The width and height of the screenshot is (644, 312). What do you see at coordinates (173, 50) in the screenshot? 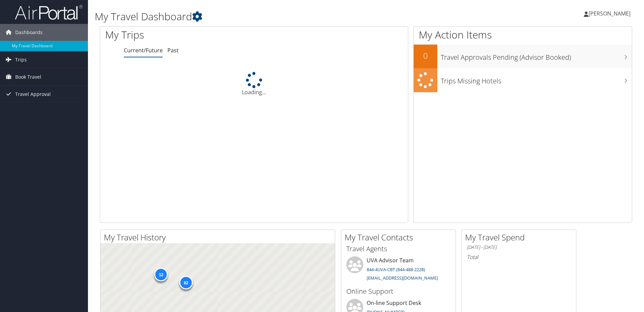
I see `a: Past` at bounding box center [173, 50].